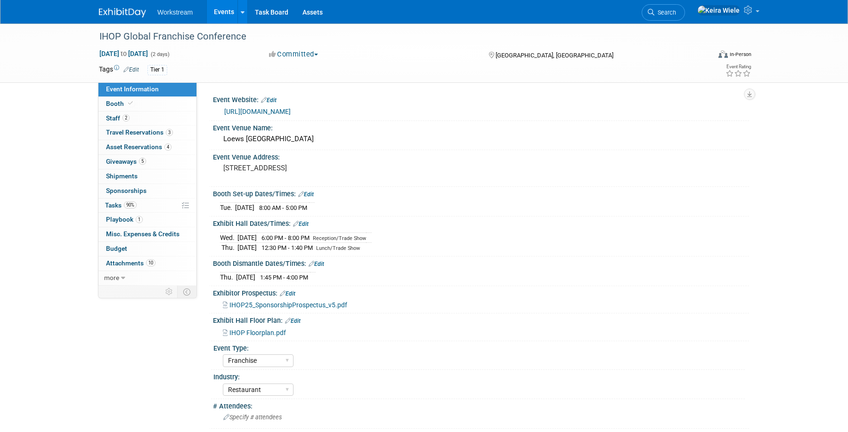 The height and width of the screenshot is (432, 848). I want to click on a: IHOP Floorplan.pdf, so click(254, 333).